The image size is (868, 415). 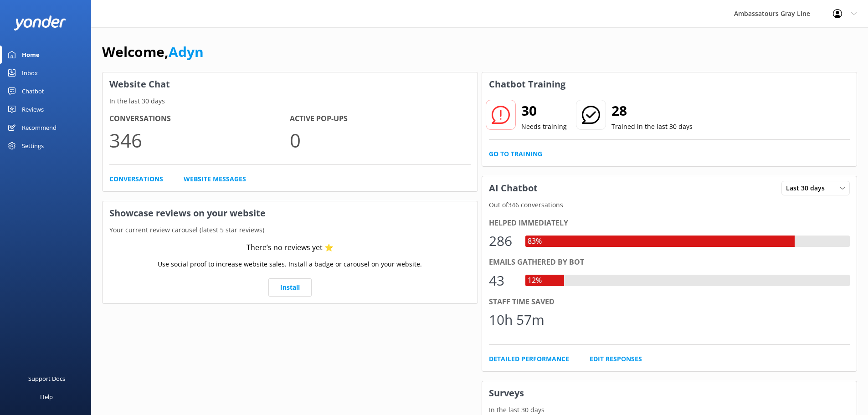 What do you see at coordinates (380, 119) in the screenshot?
I see `h4: Active Pop-ups` at bounding box center [380, 119].